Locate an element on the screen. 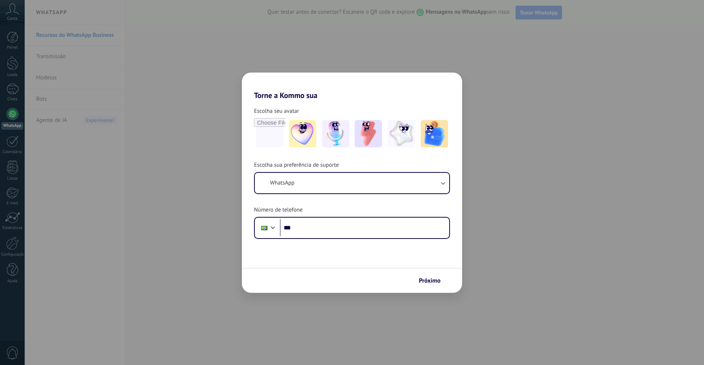 The height and width of the screenshot is (365, 704). span: Número de telefone is located at coordinates (278, 210).